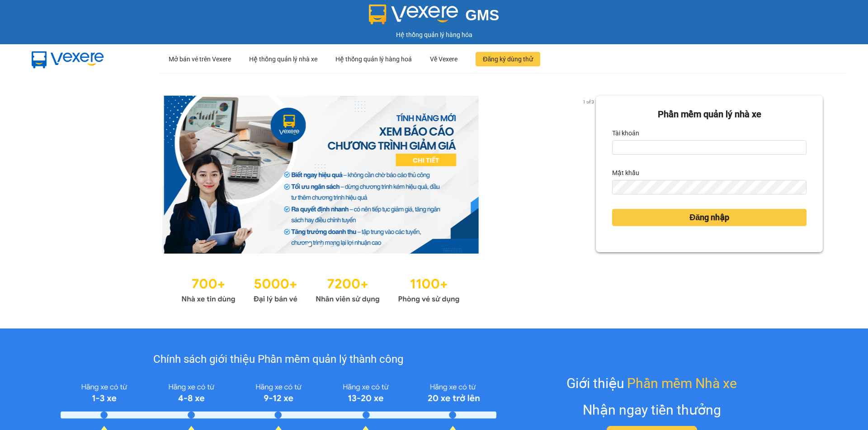 This screenshot has width=868, height=430. I want to click on label: Mật khẩu, so click(625, 173).